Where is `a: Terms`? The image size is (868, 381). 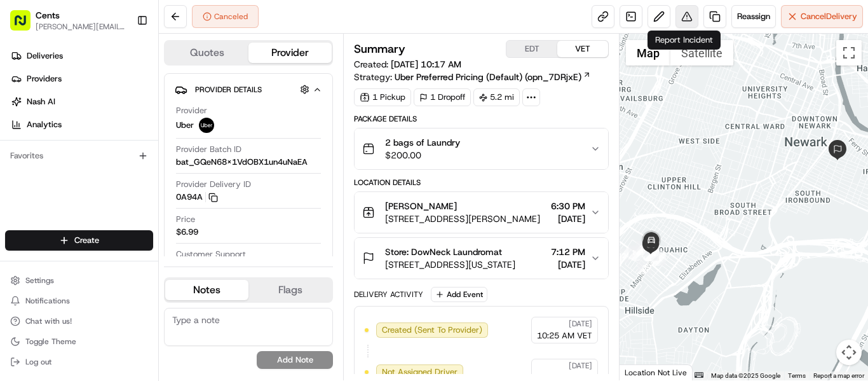
a: Terms is located at coordinates (798, 376).